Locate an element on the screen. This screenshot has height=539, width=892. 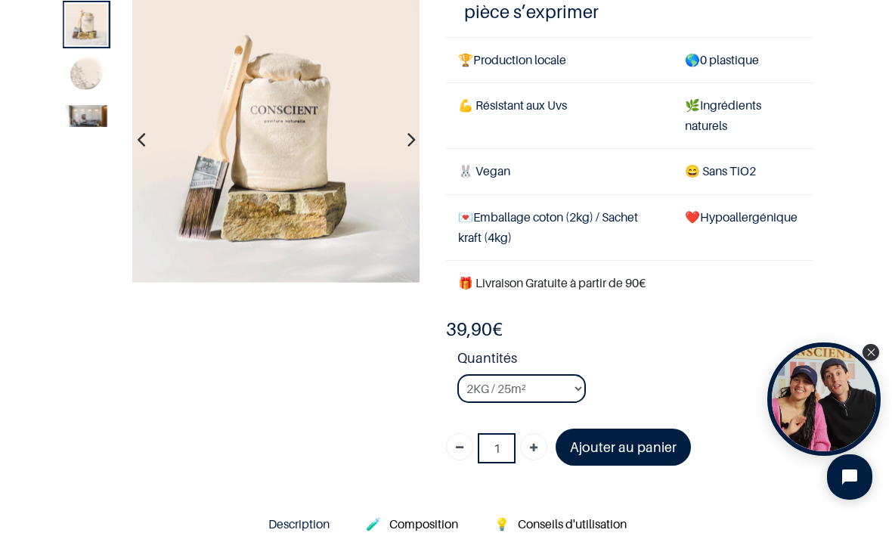
td: Production locale is located at coordinates (559, 60).